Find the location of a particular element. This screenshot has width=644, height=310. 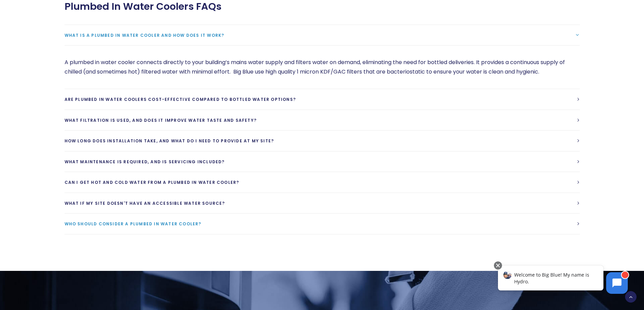

span: What is a plumbed in water cooler and how does it work? is located at coordinates (145, 35).